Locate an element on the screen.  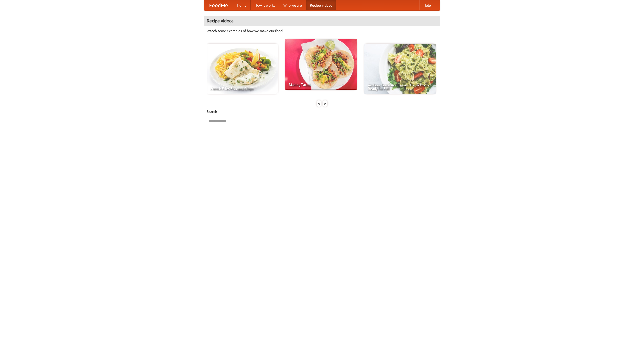
h4: Recipe videos is located at coordinates (322, 21).